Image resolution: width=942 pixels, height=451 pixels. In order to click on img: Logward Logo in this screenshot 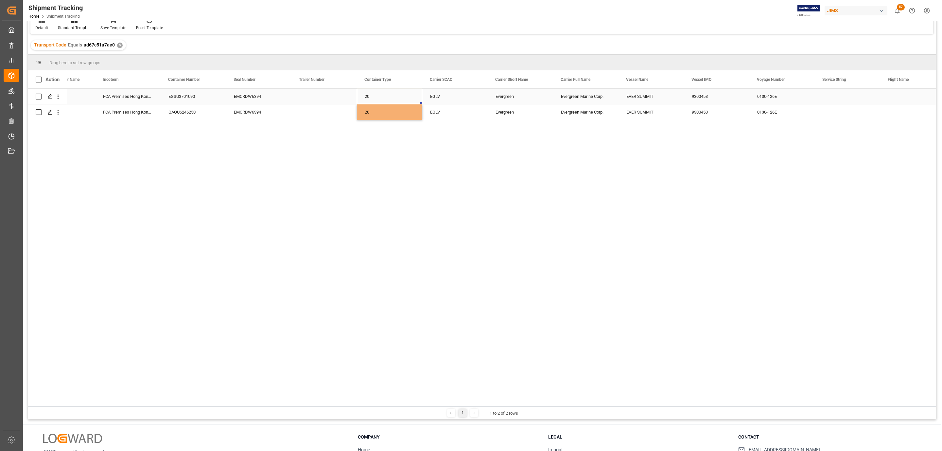, I will do `click(73, 438)`.